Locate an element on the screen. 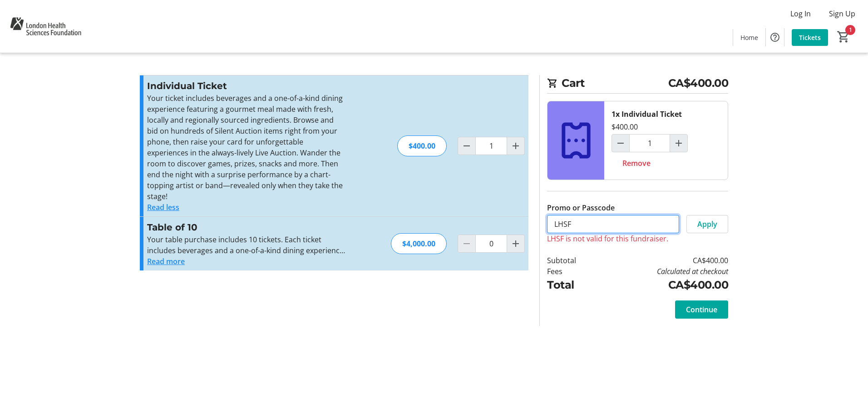 Image resolution: width=868 pixels, height=420 pixels. img: London Health Sciences Foundation's Logo is located at coordinates (45, 26).